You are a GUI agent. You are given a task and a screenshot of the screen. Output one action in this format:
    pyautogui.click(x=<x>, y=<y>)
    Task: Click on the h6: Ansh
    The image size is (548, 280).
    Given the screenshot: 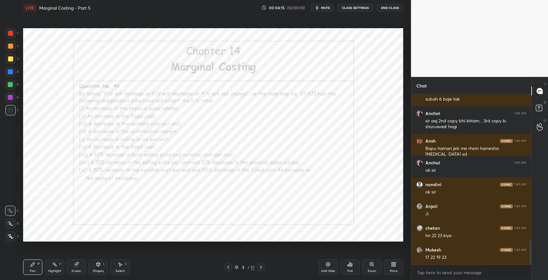 What is the action you would take?
    pyautogui.click(x=430, y=141)
    